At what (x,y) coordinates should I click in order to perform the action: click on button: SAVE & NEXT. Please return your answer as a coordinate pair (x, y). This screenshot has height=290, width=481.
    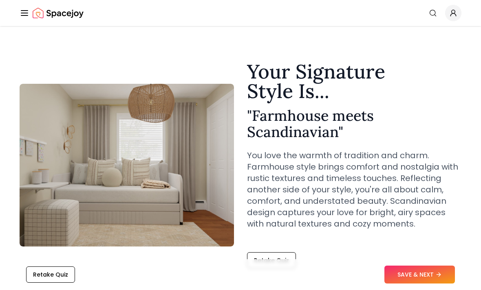
    Looking at the image, I should click on (419, 275).